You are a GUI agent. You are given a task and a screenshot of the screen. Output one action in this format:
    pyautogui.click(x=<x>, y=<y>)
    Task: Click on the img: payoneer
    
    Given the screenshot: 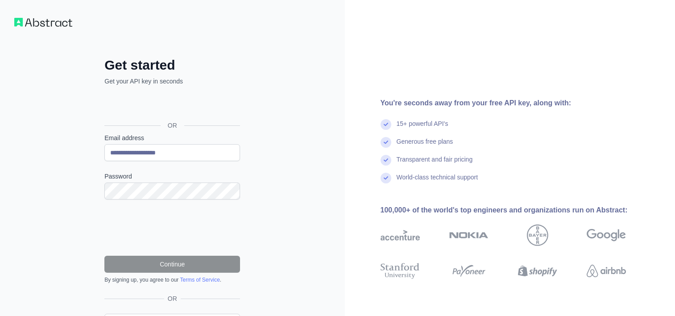 What is the action you would take?
    pyautogui.click(x=469, y=271)
    